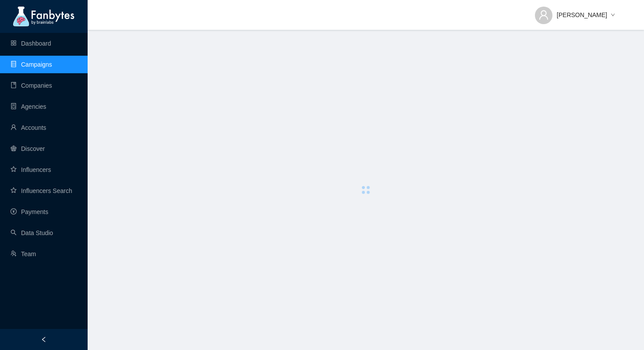  I want to click on a: starInfluencers, so click(30, 170).